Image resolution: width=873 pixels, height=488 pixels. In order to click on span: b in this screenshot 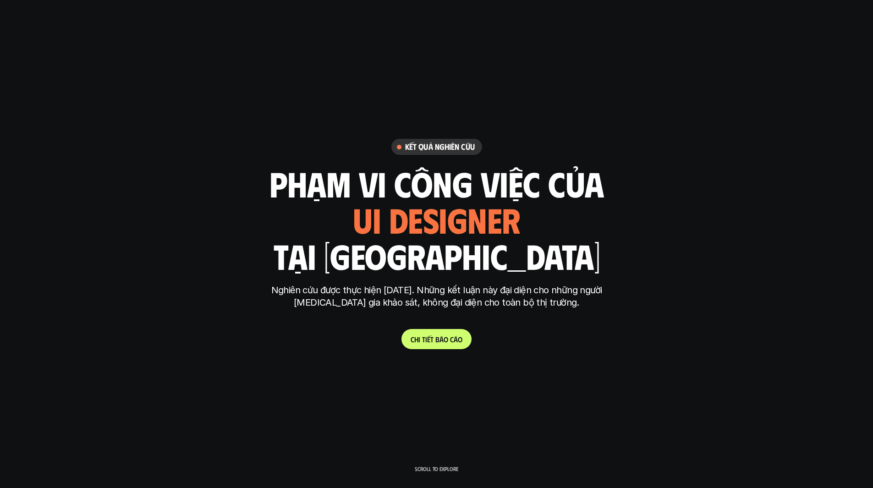, I will do `click(437, 339)`.